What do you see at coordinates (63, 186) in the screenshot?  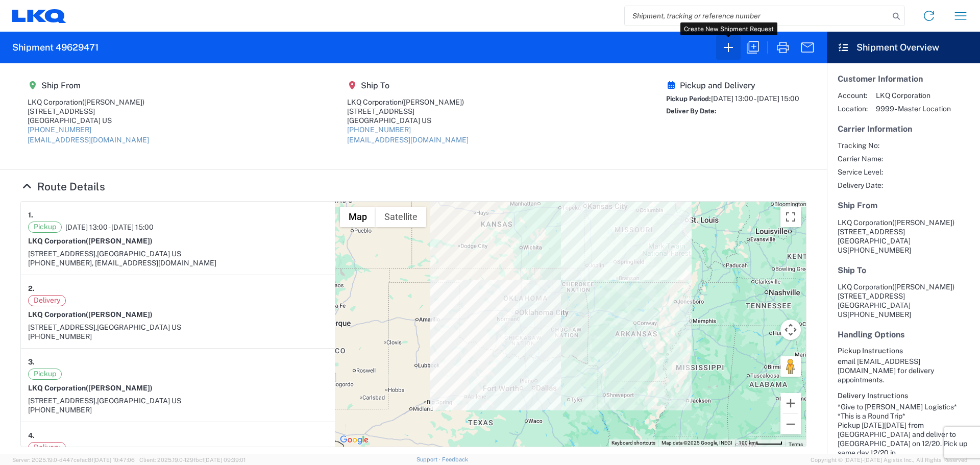 I see `a: Hide Details` at bounding box center [63, 186].